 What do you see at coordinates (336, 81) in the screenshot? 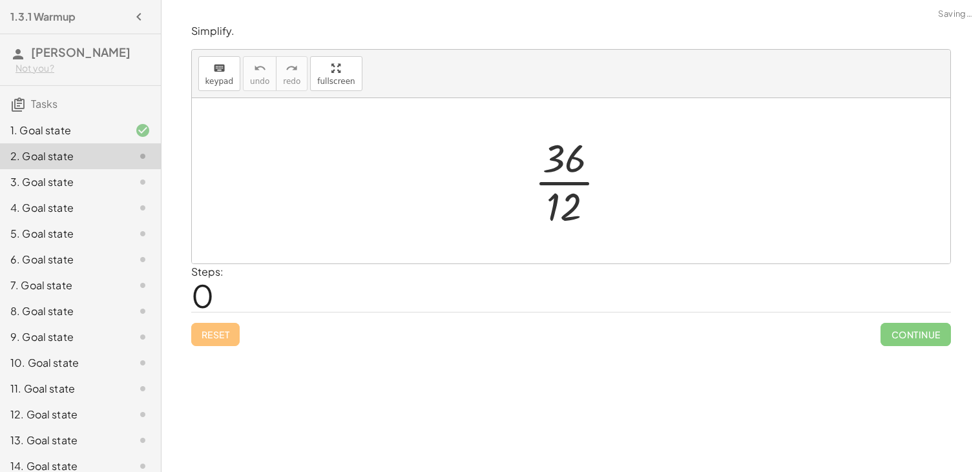
I see `span: fullscreen` at bounding box center [336, 81].